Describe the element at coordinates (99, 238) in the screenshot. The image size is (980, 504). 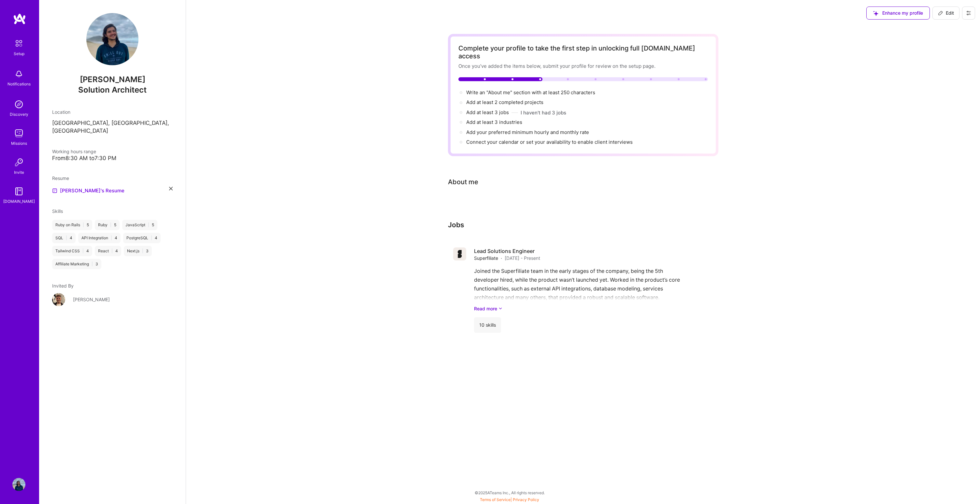
I see `div: API Integration 4` at that location.